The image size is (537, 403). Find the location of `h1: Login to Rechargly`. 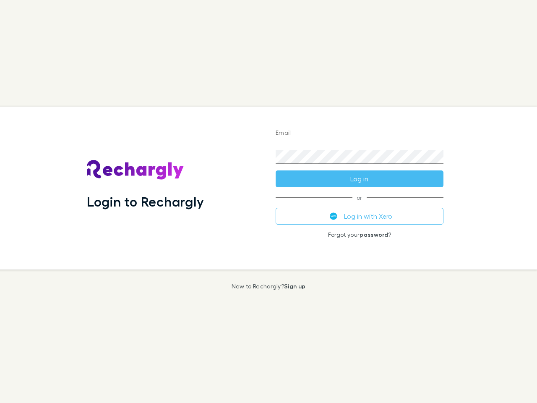

h1: Login to Rechargly is located at coordinates (145, 201).